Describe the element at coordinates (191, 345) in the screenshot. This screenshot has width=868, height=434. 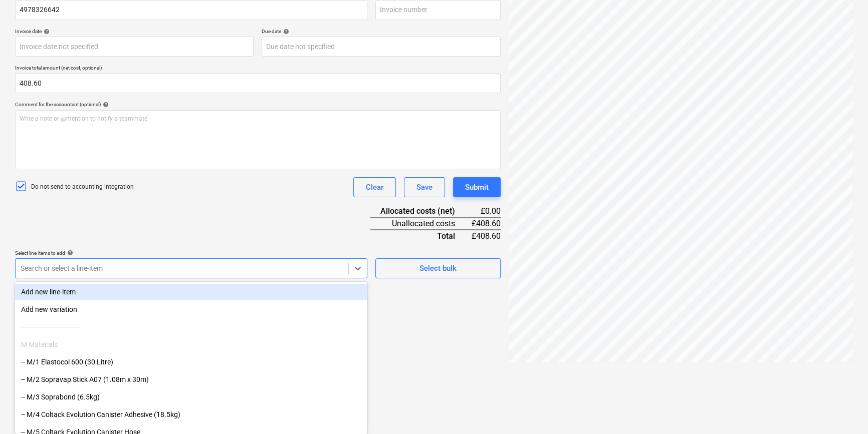
I see `div: M Materials` at that location.